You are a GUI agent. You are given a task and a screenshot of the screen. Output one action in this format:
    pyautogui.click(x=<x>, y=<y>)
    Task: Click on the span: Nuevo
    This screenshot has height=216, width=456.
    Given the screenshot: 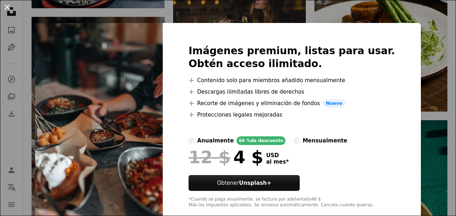 What is the action you would take?
    pyautogui.click(x=334, y=103)
    